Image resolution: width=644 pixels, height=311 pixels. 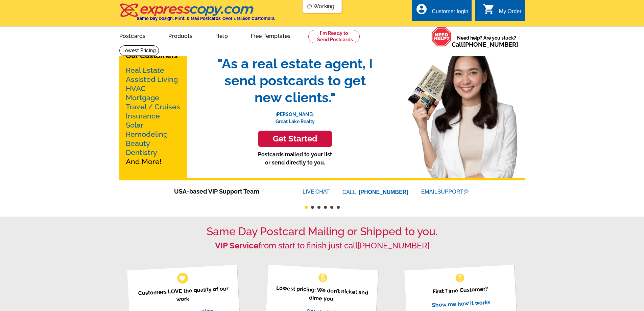 I want to click on button: 5 of 6, so click(x=332, y=207).